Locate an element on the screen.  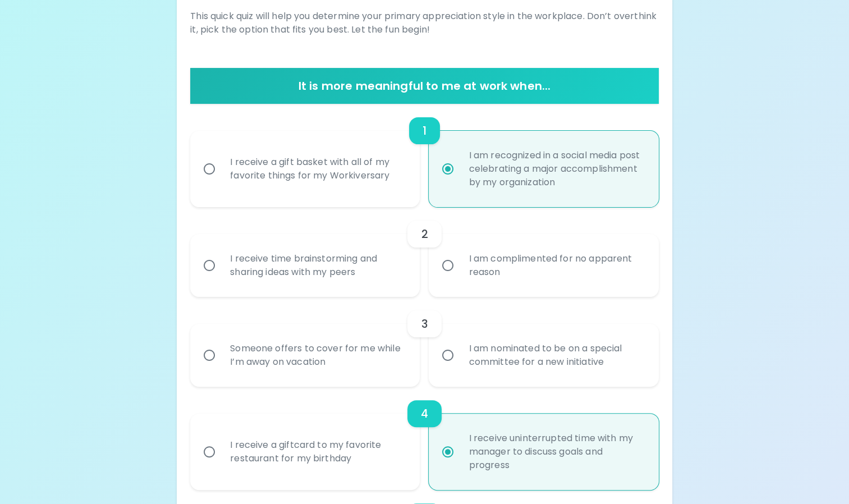
h6: 4 is located at coordinates (424, 414).